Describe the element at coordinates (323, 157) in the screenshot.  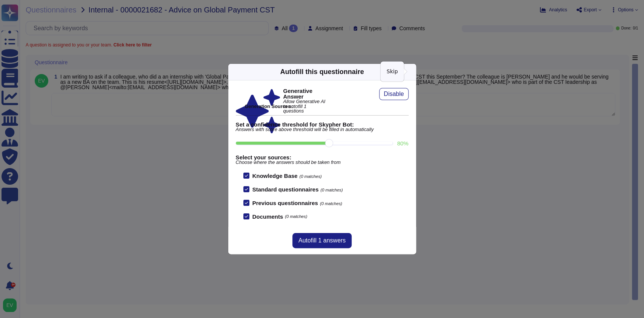
I see `b: Select your sources:` at that location.